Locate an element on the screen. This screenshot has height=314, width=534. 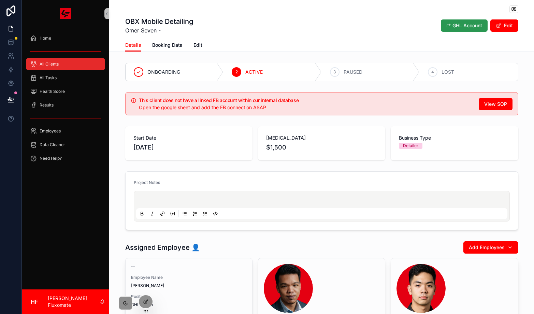
button: View SOP is located at coordinates (495, 104).